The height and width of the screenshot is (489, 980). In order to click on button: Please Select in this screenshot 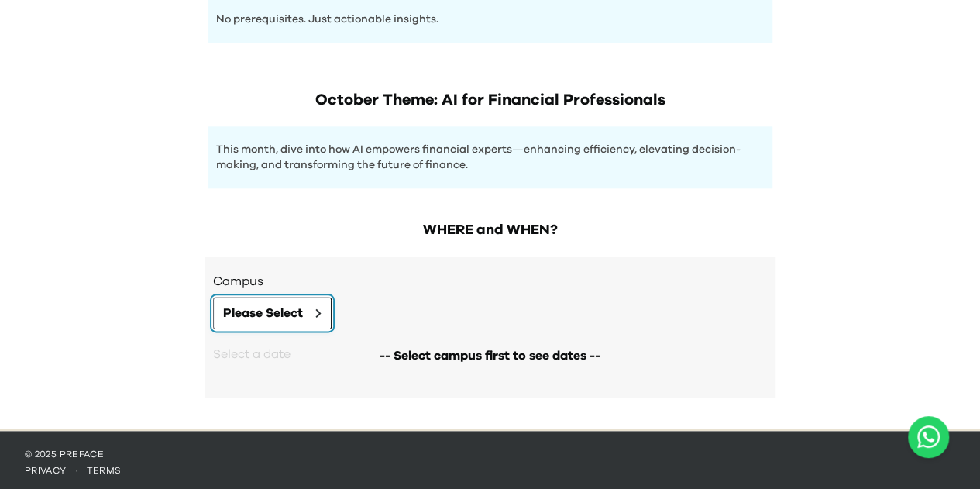, I will do `click(272, 313)`.